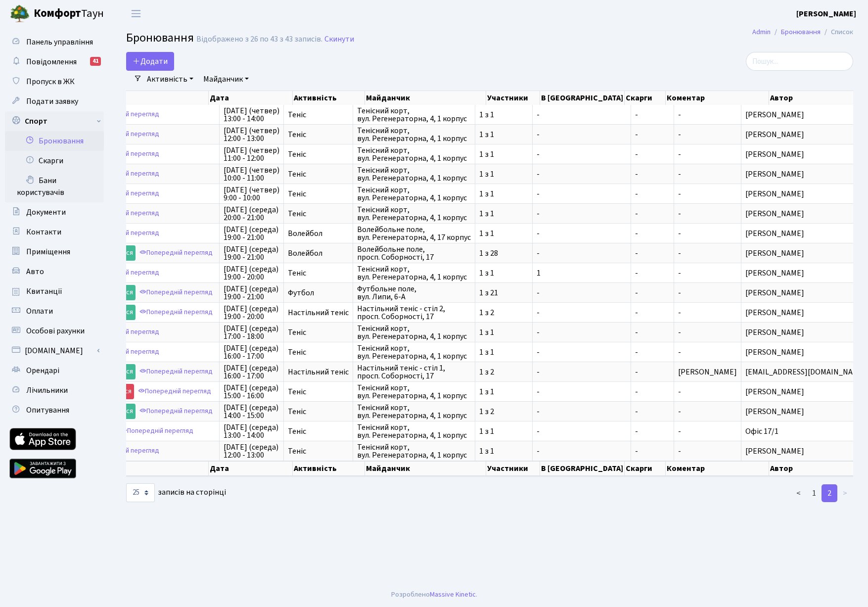 This screenshot has height=607, width=868. What do you see at coordinates (44, 291) in the screenshot?
I see `span: Квитанції` at bounding box center [44, 291].